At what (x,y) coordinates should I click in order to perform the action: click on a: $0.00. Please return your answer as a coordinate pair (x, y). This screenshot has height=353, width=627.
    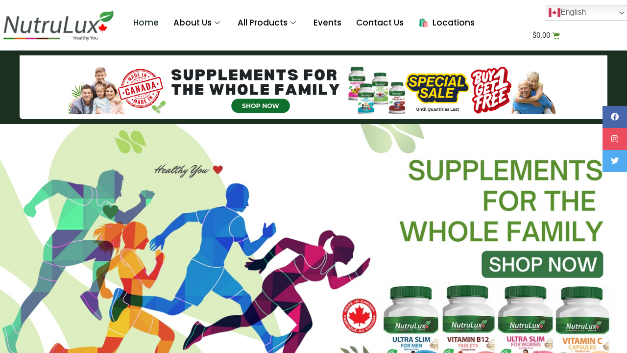
    Looking at the image, I should click on (547, 35).